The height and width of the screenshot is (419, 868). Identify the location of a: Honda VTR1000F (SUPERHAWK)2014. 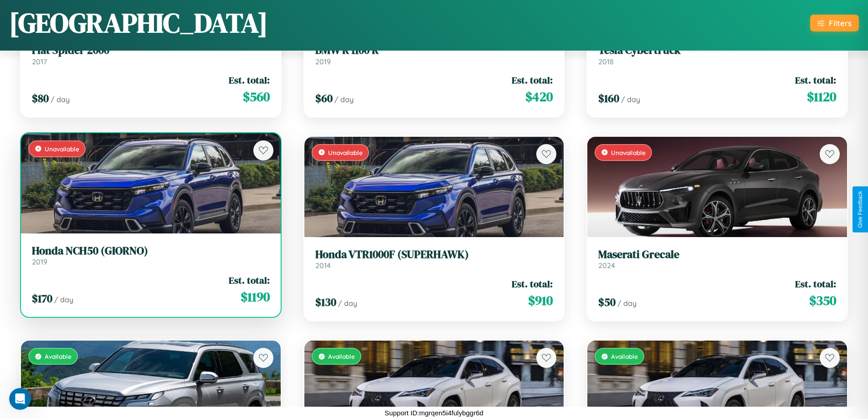
(434, 259).